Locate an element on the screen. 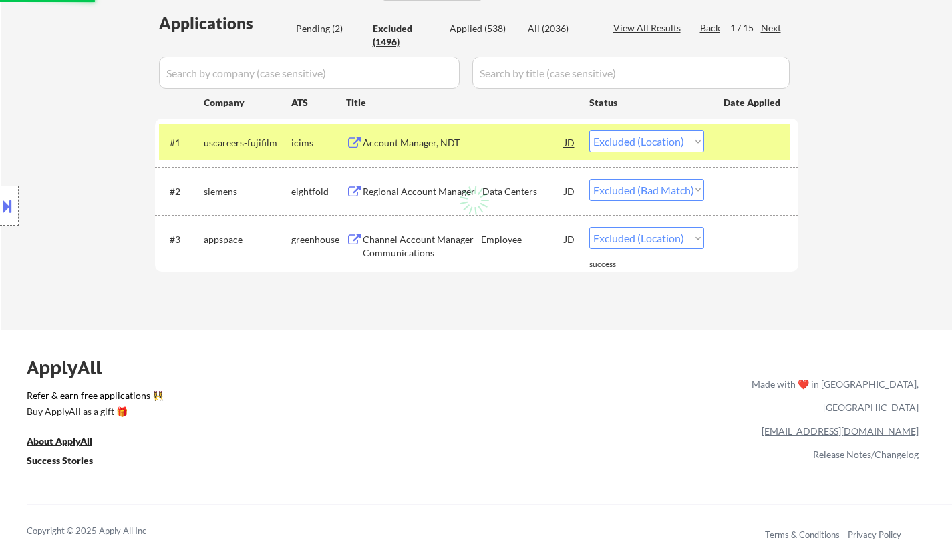 This screenshot has width=952, height=560. a: Release Notes/Changelog is located at coordinates (866, 454).